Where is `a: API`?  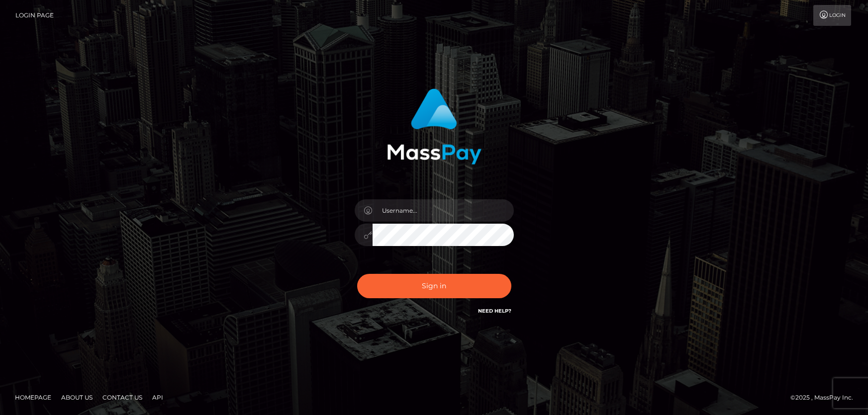 a: API is located at coordinates (158, 397).